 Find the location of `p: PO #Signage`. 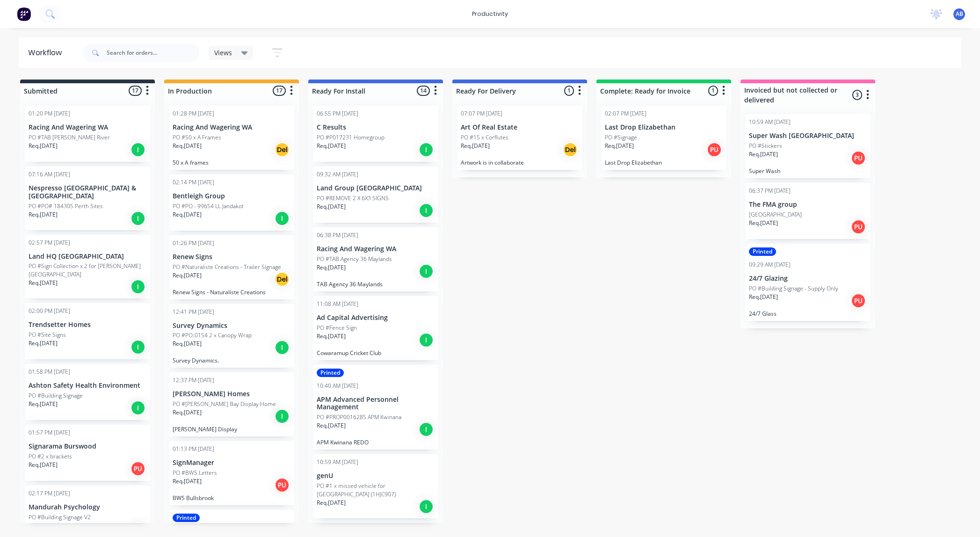

p: PO #Signage is located at coordinates (621, 137).